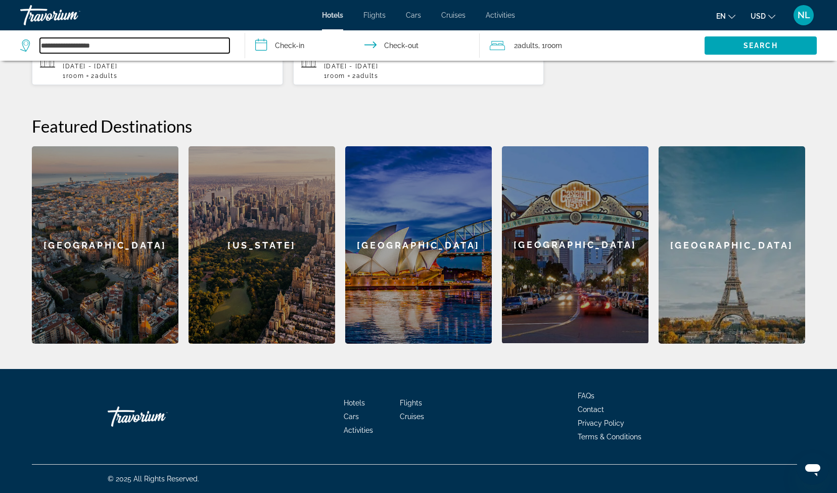 The height and width of the screenshot is (493, 837). I want to click on span: NL, so click(804, 15).